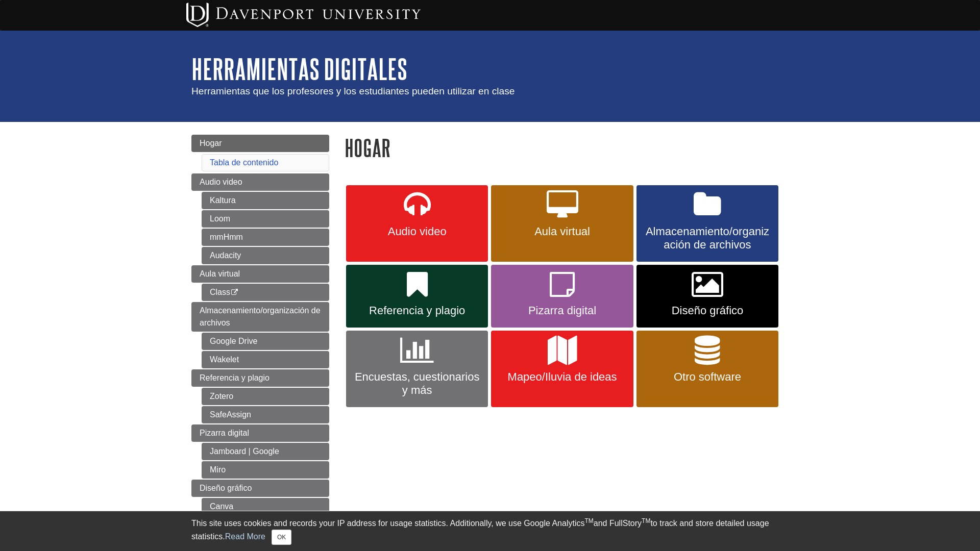  What do you see at coordinates (234, 292) in the screenshot?
I see `i: This link opens in a new window` at bounding box center [234, 292].